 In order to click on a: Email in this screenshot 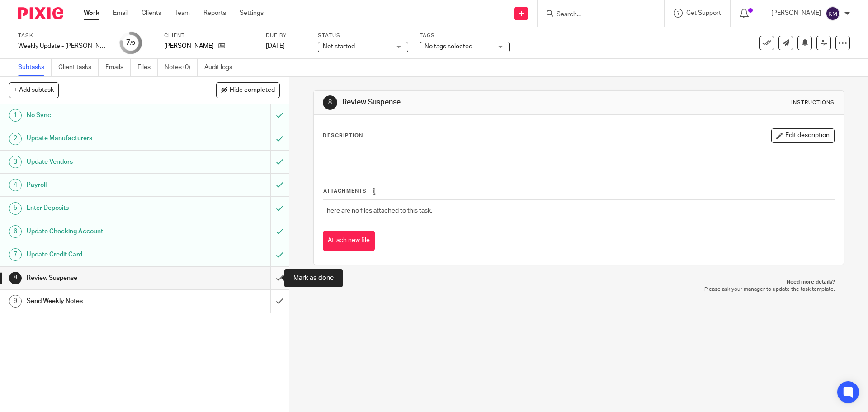, I will do `click(120, 13)`.